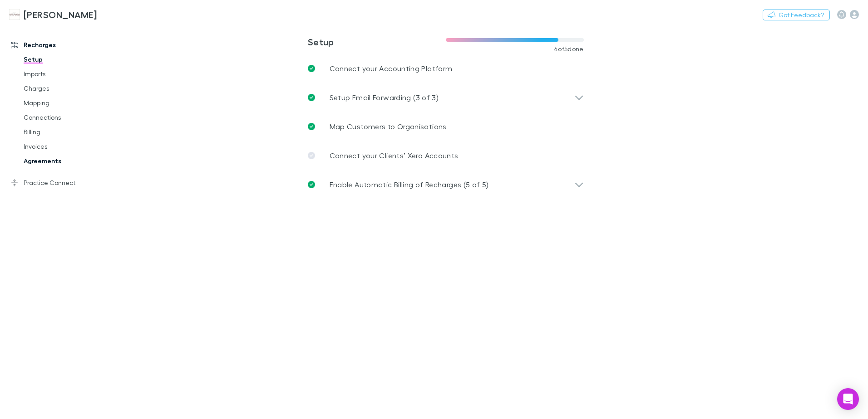 The image size is (868, 419). Describe the element at coordinates (388, 127) in the screenshot. I see `p: Map Customers to Organisations` at that location.